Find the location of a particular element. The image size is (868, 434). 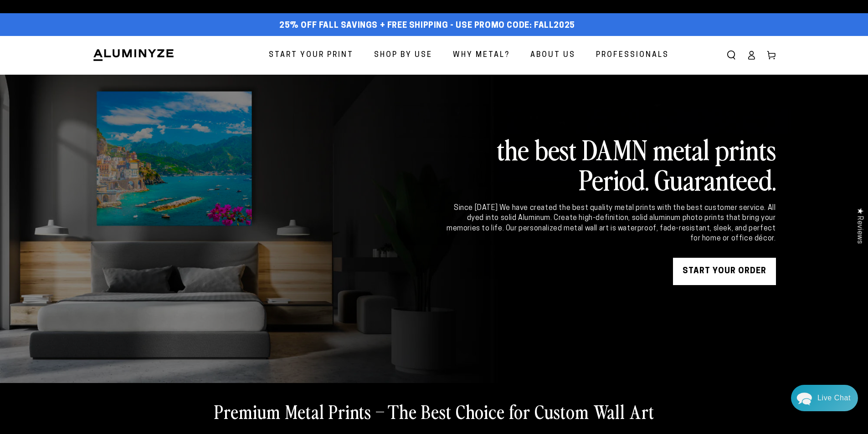

div: Chat widget toggle is located at coordinates (825, 398).